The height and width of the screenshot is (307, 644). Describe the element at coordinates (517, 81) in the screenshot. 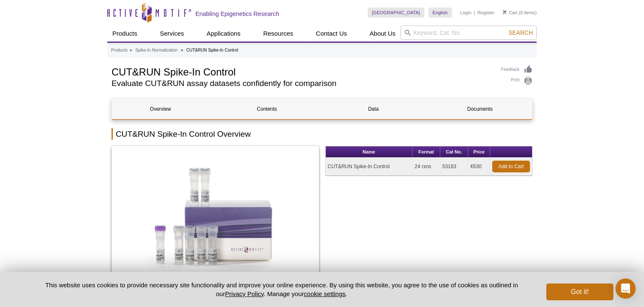

I see `a: Print` at that location.